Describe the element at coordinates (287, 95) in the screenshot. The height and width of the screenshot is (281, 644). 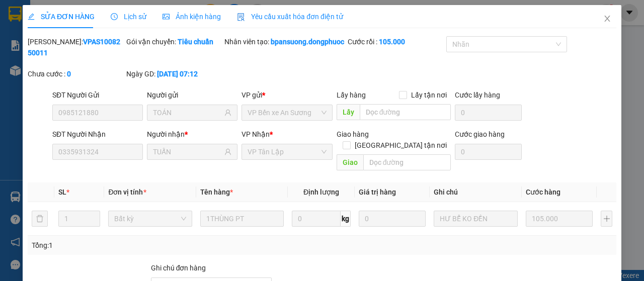
I see `div: VP gửi` at that location.